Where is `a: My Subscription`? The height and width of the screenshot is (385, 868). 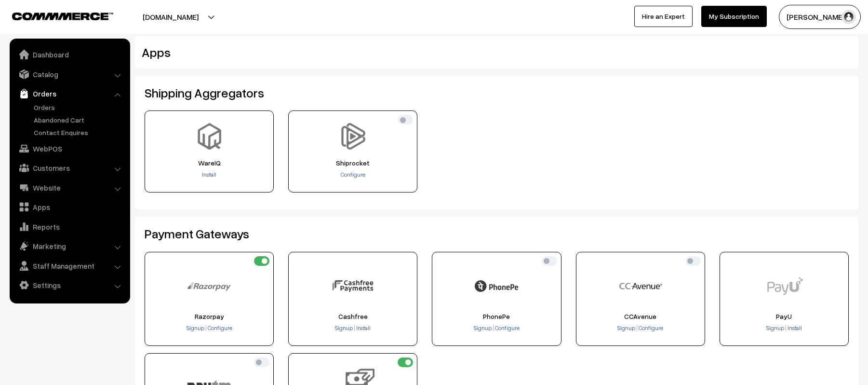 a: My Subscription is located at coordinates (734, 16).